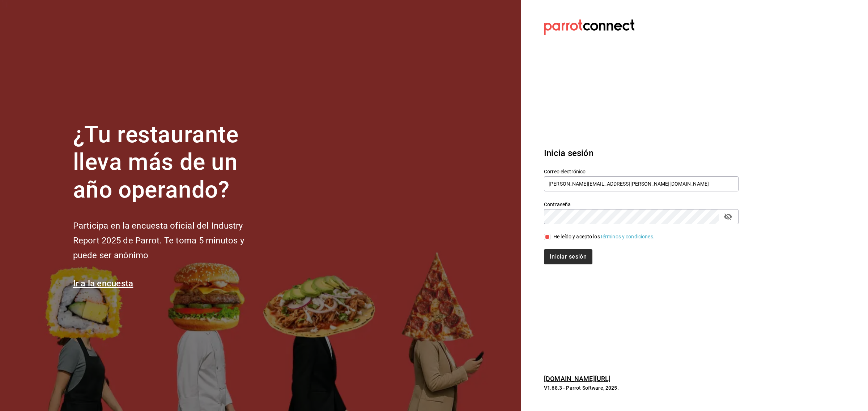 Image resolution: width=868 pixels, height=411 pixels. Describe the element at coordinates (171, 240) in the screenshot. I see `h2: Participa en la encuesta oficial del Industry Report 2025 de Parrot. Te toma 5 minutos y puede se...` at that location.